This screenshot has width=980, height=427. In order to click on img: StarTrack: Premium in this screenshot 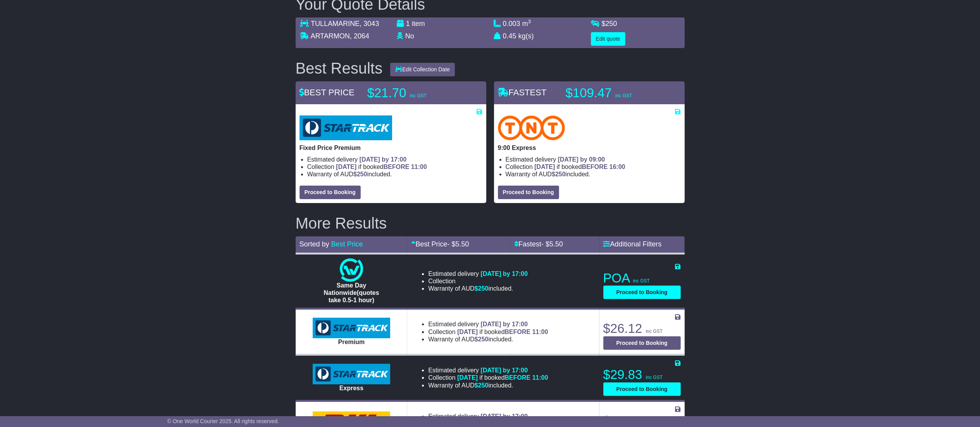, I will do `click(352, 328)`.